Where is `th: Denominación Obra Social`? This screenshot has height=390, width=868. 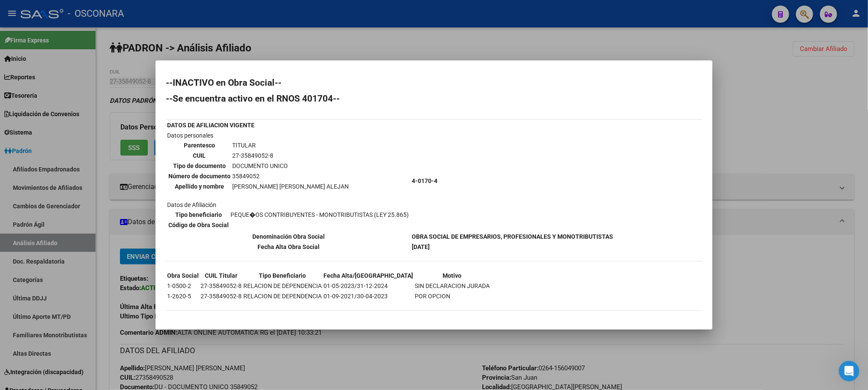 th: Denominación Obra Social is located at coordinates (288, 237).